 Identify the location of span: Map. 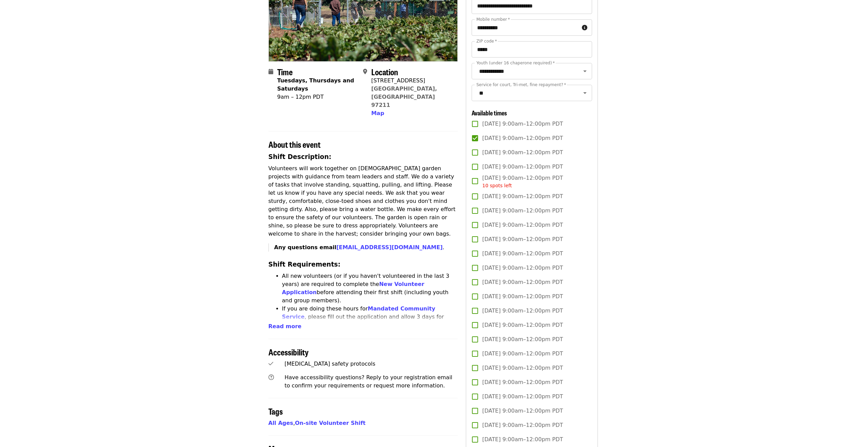
(378, 113).